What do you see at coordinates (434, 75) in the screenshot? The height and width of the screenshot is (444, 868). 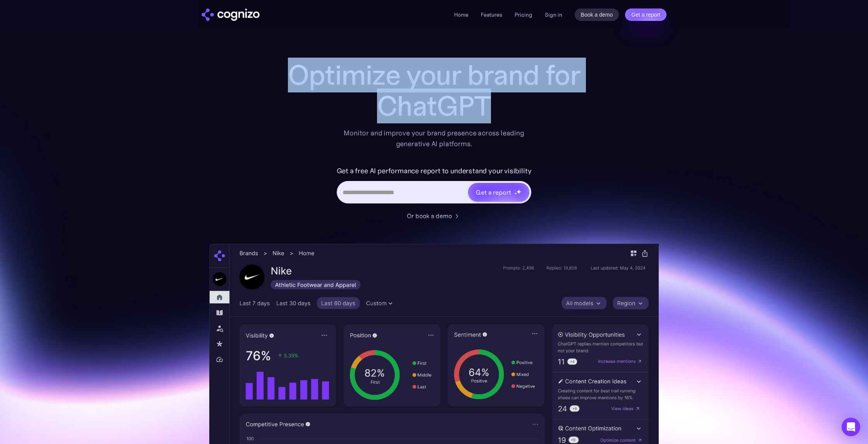 I see `h1: Optimize your brand for` at bounding box center [434, 75].